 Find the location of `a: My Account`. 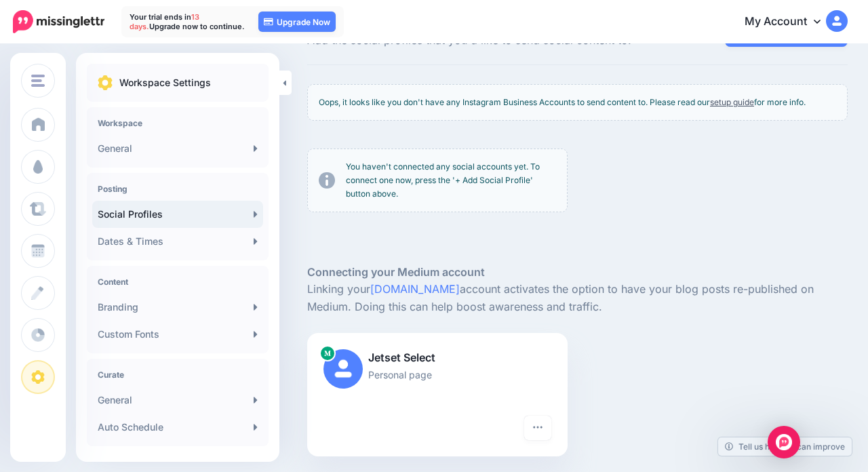

a: My Account is located at coordinates (789, 22).